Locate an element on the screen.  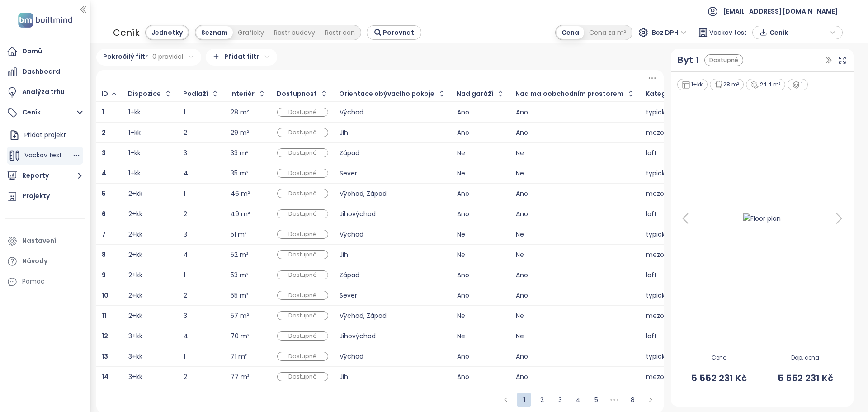
b: 3 is located at coordinates (103, 153).